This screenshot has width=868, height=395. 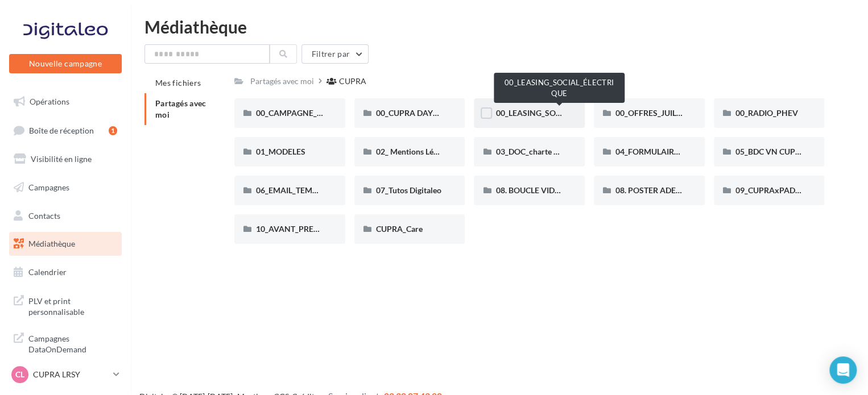 What do you see at coordinates (399, 228) in the screenshot?
I see `span: CUPRA_Care` at bounding box center [399, 228].